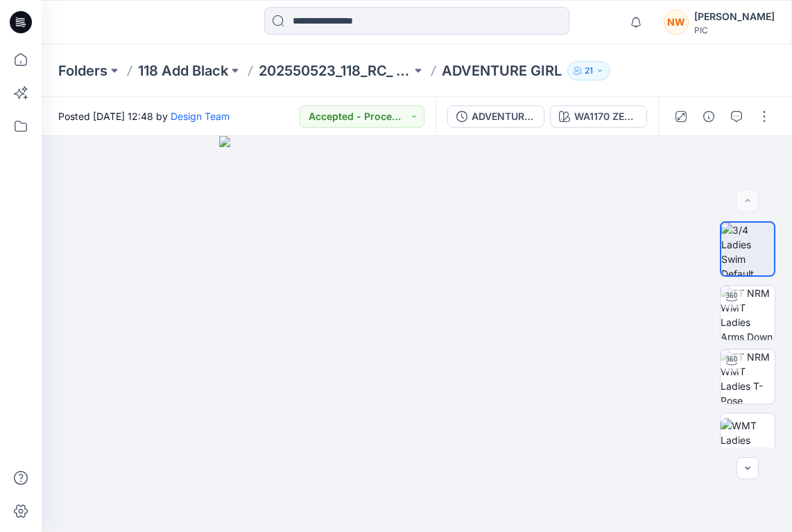 The image size is (792, 532). Describe the element at coordinates (589, 71) in the screenshot. I see `button: 21` at that location.